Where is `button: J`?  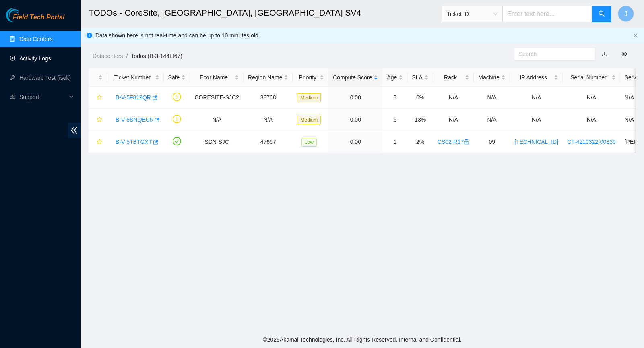 button: J is located at coordinates (626, 14).